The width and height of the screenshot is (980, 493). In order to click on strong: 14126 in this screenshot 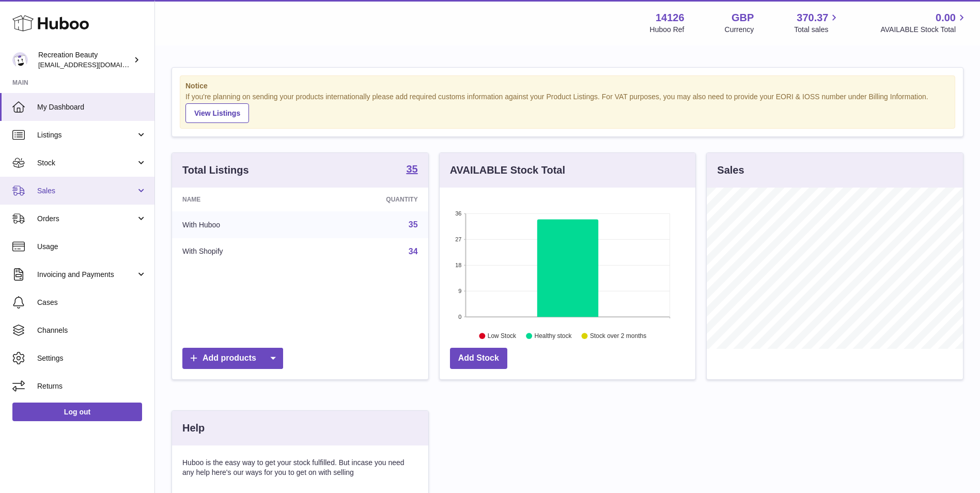, I will do `click(670, 18)`.